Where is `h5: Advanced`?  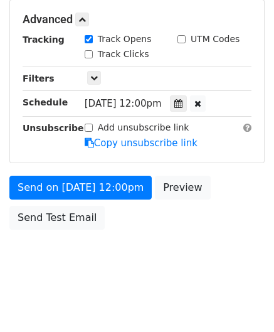 h5: Advanced is located at coordinates (137, 19).